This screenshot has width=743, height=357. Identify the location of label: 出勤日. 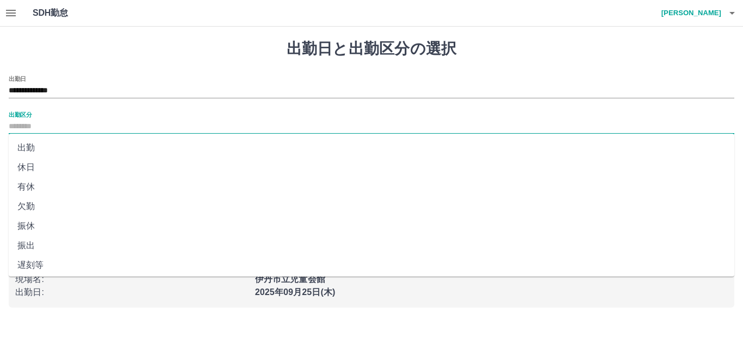
(17, 78).